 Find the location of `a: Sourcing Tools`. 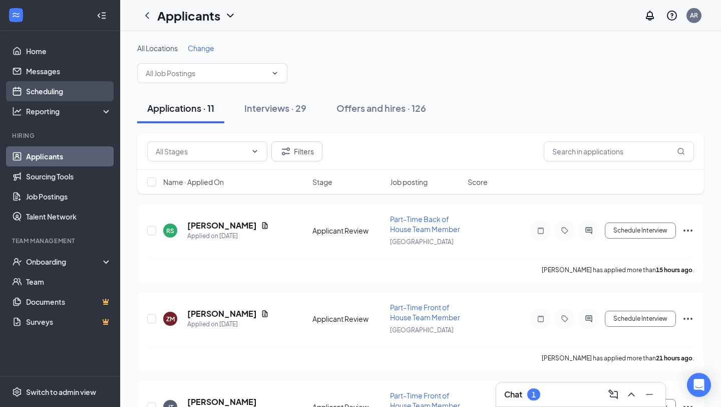

a: Sourcing Tools is located at coordinates (69, 176).